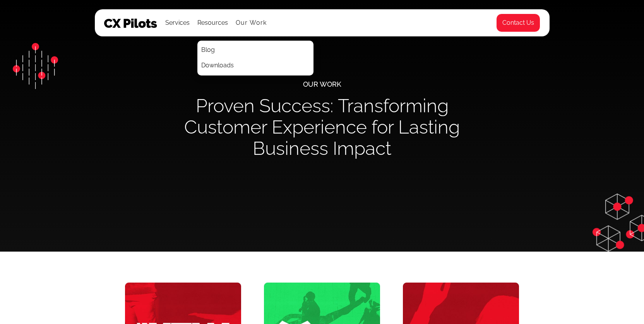 The image size is (644, 324). I want to click on a: Our Work, so click(251, 23).